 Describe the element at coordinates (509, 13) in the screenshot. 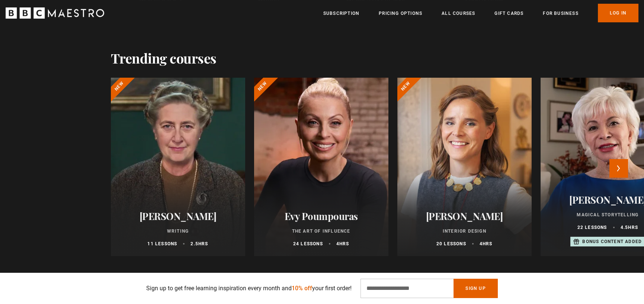

I see `a: Gift Cards` at that location.